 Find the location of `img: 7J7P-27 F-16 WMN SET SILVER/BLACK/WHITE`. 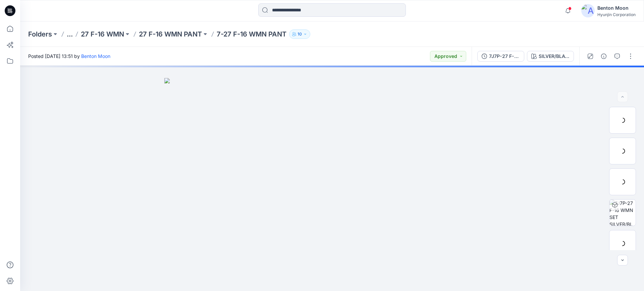

img: 7J7P-27 F-16 WMN SET SILVER/BLACK/WHITE is located at coordinates (622, 213).